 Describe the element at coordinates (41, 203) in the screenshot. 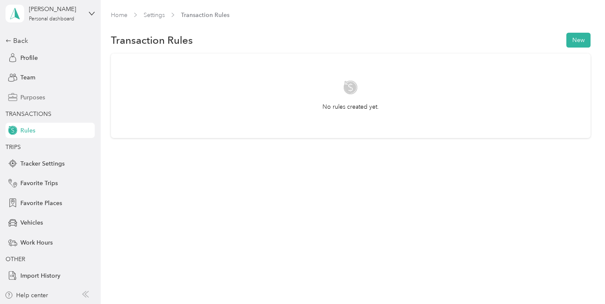

I see `span: Favorite Places` at that location.